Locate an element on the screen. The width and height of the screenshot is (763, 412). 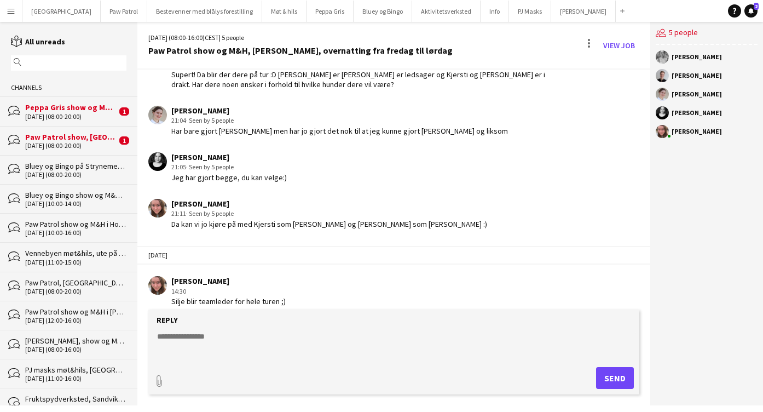
div: 14:30 is located at coordinates (228, 291).